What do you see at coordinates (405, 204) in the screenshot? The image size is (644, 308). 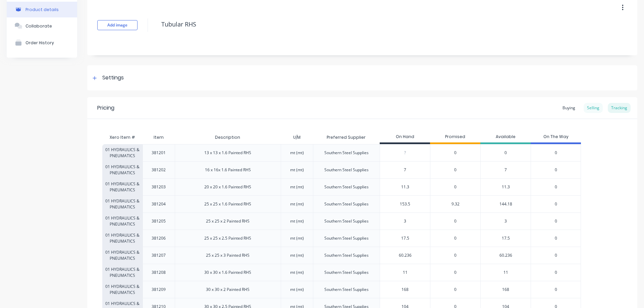 I see `div: 153.5` at bounding box center [405, 204].